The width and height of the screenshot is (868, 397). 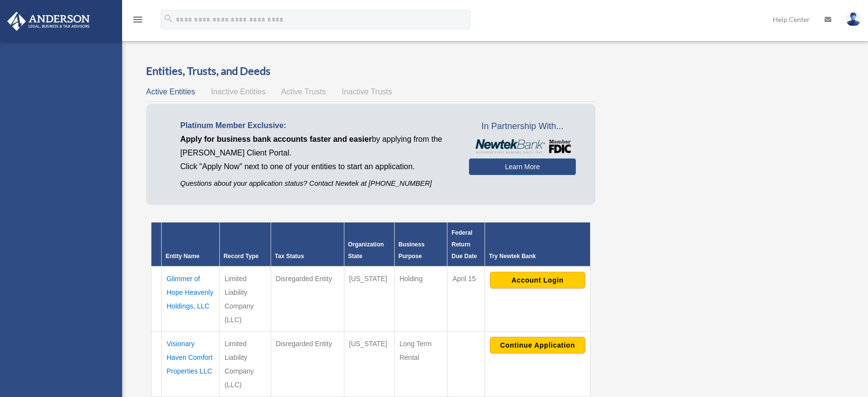 What do you see at coordinates (420, 364) in the screenshot?
I see `td: Long Term Rental` at bounding box center [420, 364].